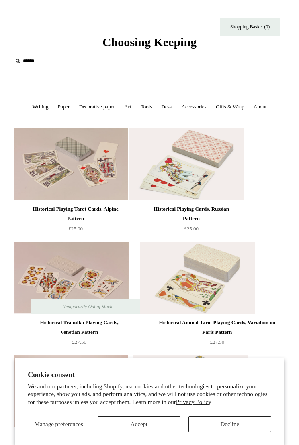 This screenshot has height=445, width=299. Describe the element at coordinates (64, 107) in the screenshot. I see `a: Paper` at that location.